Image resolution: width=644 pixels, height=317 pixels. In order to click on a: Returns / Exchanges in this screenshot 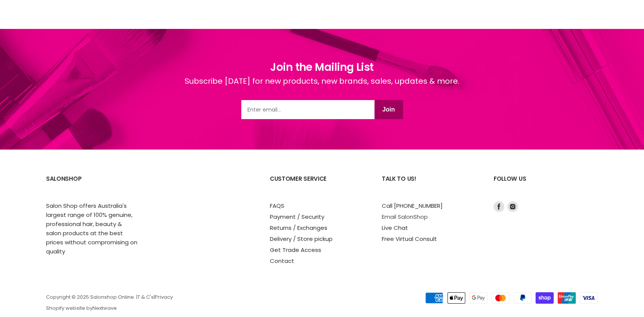, I will do `click(298, 227)`.